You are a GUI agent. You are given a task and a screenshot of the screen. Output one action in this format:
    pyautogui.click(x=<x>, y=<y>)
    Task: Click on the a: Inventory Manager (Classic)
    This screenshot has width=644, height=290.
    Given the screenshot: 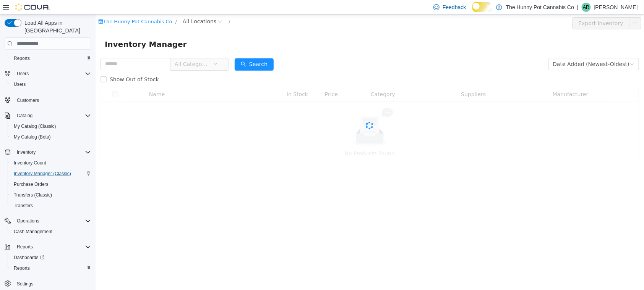 What is the action you would take?
    pyautogui.click(x=42, y=173)
    